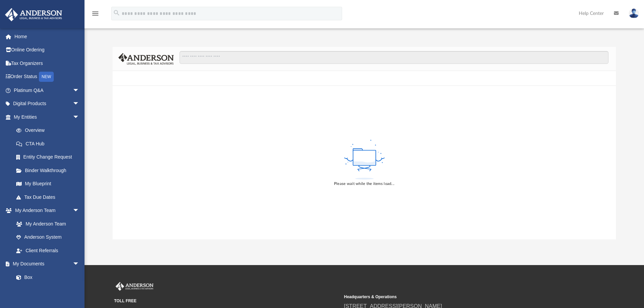  What do you see at coordinates (457, 297) in the screenshot?
I see `small: Headquarters & Operations` at bounding box center [457, 297].